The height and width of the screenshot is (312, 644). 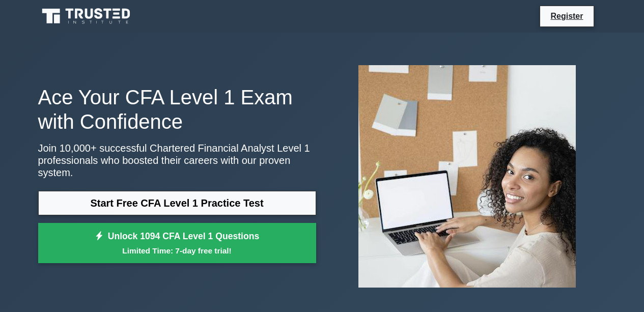 What do you see at coordinates (177, 160) in the screenshot?
I see `p: Join 10,000+ successful Chartered Financial Analyst Level 1 professionals who boosted their caree...` at bounding box center [177, 160].